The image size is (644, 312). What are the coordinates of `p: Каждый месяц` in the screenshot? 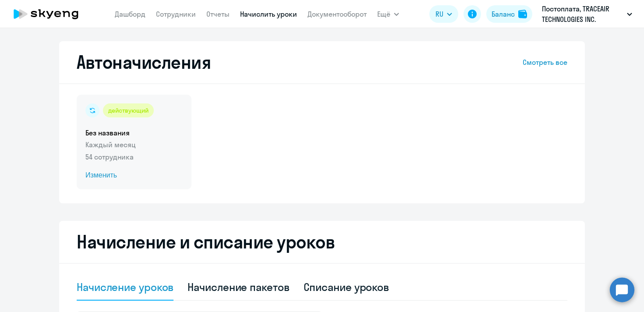 It's located at (134, 144).